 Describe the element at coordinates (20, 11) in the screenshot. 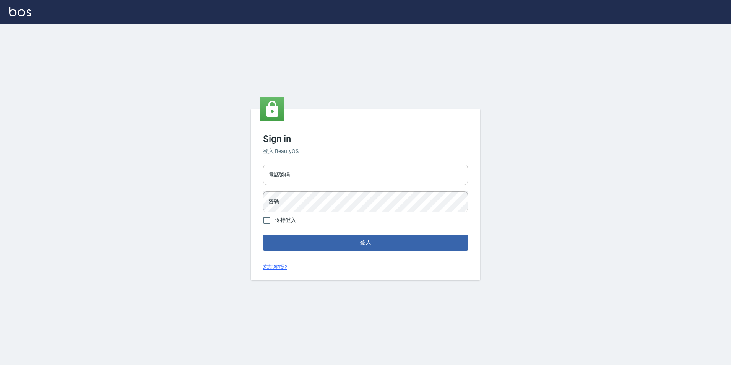

I see `img: Logo` at that location.